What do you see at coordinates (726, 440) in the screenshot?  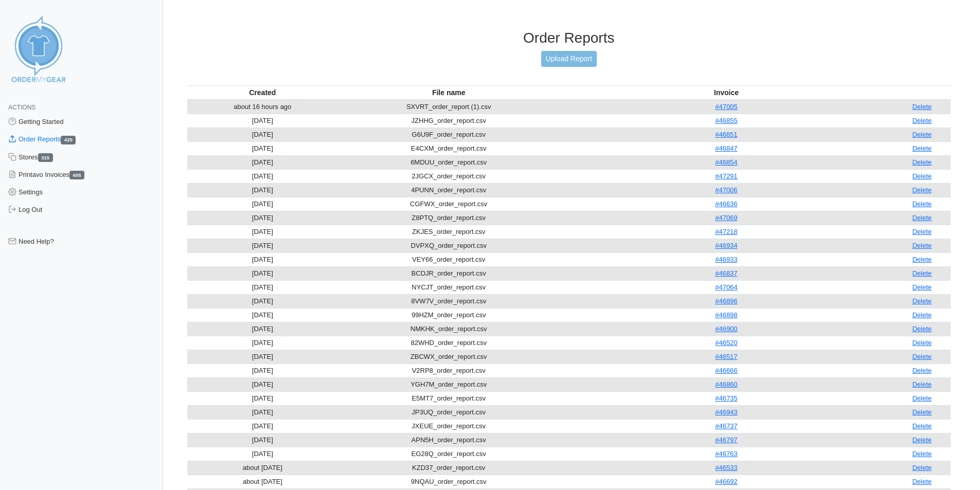 I see `a: #46797` at bounding box center [726, 440].